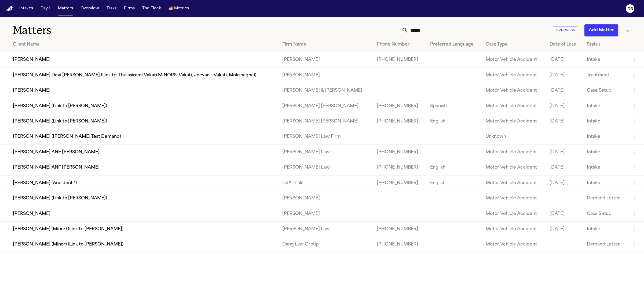  Describe the element at coordinates (564, 44) in the screenshot. I see `div: Date of Loss` at that location.